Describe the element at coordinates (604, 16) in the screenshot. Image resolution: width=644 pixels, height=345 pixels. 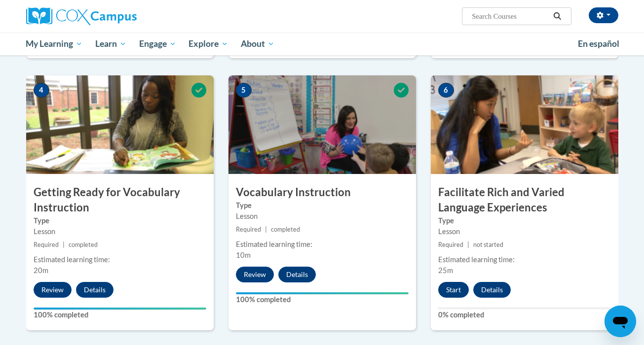
I see `button: Account Settings` at that location.